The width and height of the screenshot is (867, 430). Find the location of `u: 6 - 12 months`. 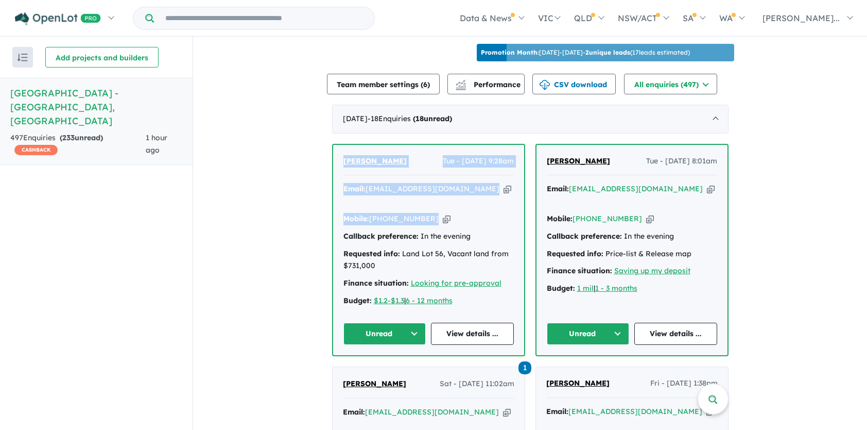

u: 6 - 12 months is located at coordinates (429, 300).